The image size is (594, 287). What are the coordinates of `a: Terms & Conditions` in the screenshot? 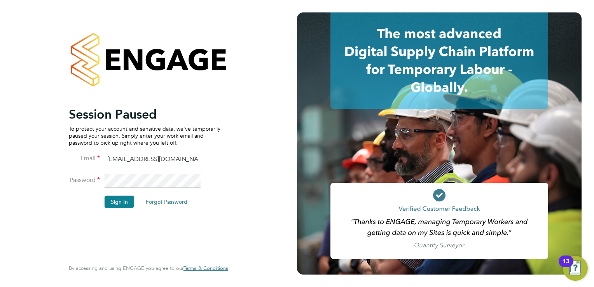 It's located at (206, 268).